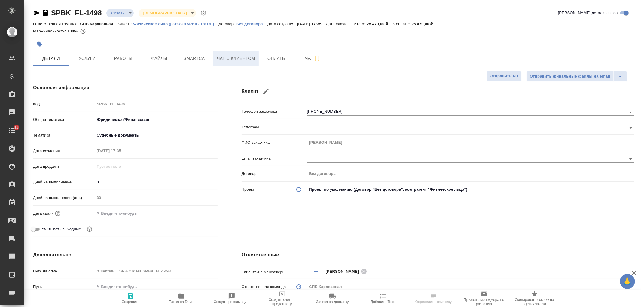  What do you see at coordinates (504, 76) in the screenshot?
I see `button: Отправить КП` at bounding box center [504, 76].